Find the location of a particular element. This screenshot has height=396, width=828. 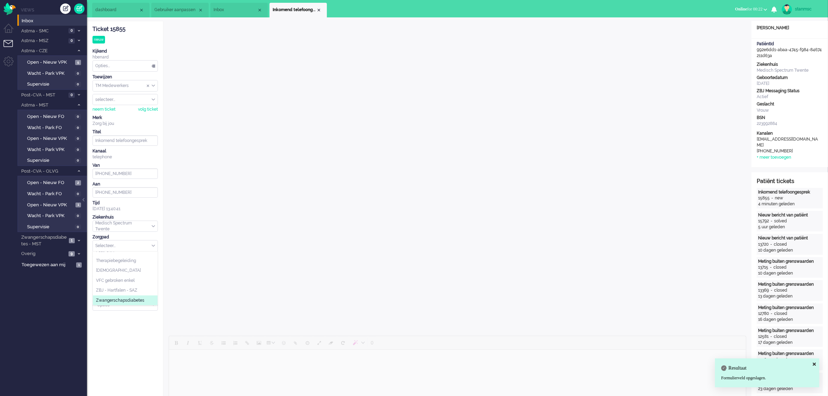

li: Thuismonitoring is located at coordinates (125, 270).